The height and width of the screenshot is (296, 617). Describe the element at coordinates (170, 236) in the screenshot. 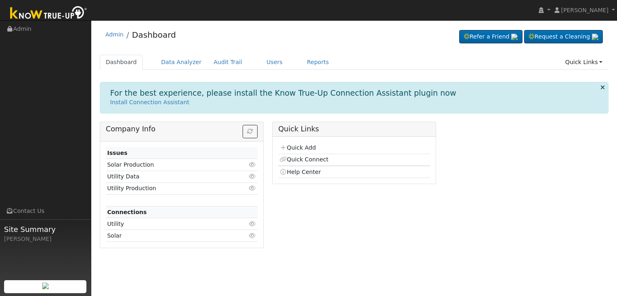

I see `td: Solar` at that location.